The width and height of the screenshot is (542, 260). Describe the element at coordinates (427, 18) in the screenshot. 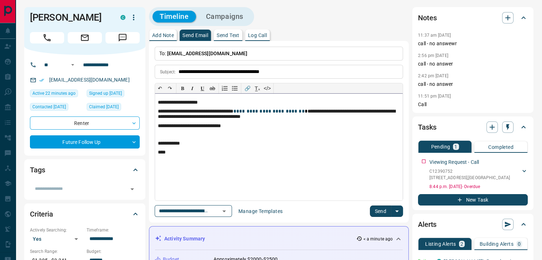

I see `h2: Notes` at that location.